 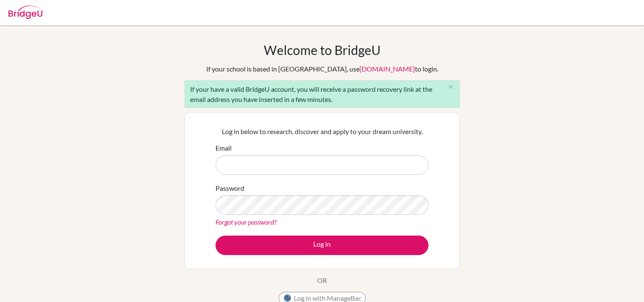 What do you see at coordinates (322, 94) in the screenshot?
I see `div: If your have a valid BridgeU account, you will receive a password recovery link at the email addr...` at bounding box center [322, 94].